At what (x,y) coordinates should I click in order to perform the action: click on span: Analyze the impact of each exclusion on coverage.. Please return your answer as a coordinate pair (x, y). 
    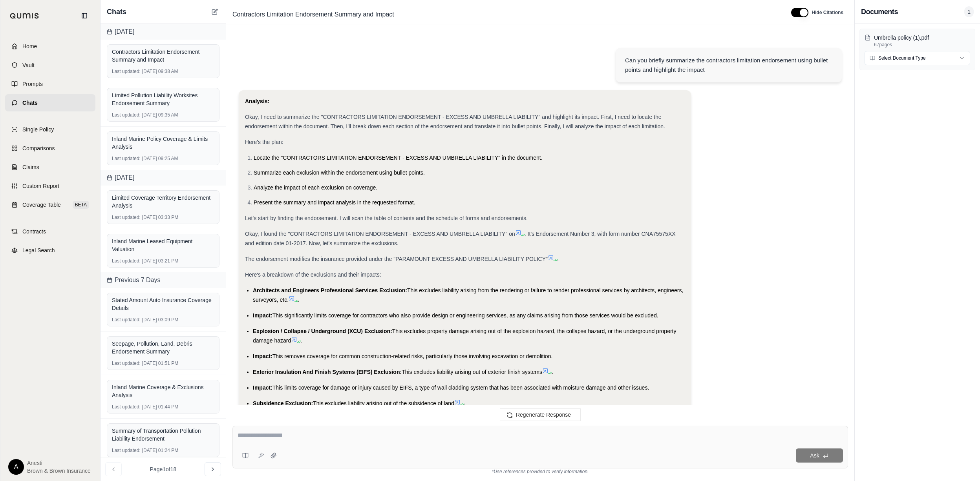
    Looking at the image, I should click on (315, 187).